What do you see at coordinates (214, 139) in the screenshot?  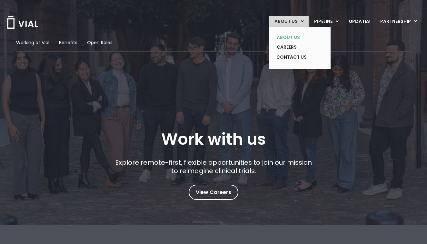 I see `h1: Work with us` at bounding box center [214, 139].